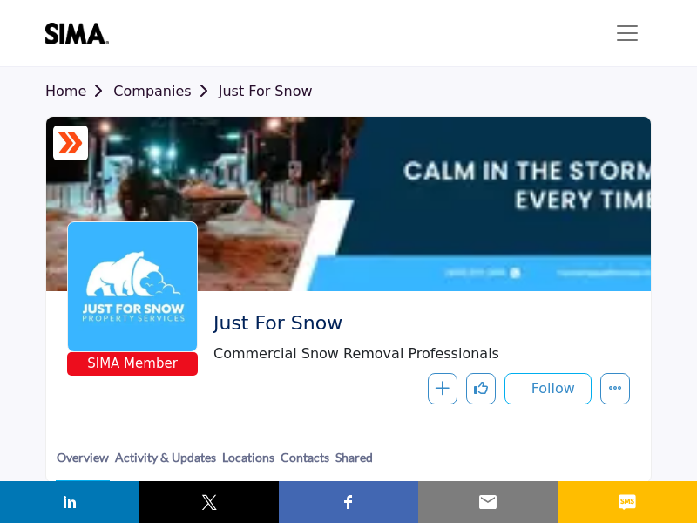 The height and width of the screenshot is (523, 697). Describe the element at coordinates (83, 464) in the screenshot. I see `a: Overview` at that location.